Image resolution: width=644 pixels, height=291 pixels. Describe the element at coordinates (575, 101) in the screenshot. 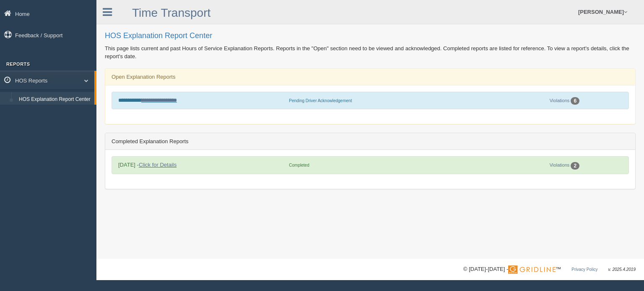

I see `div: 6` at that location.